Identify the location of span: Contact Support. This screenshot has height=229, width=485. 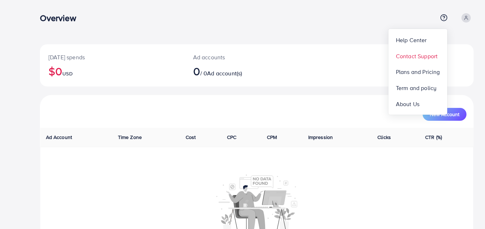
(417, 56).